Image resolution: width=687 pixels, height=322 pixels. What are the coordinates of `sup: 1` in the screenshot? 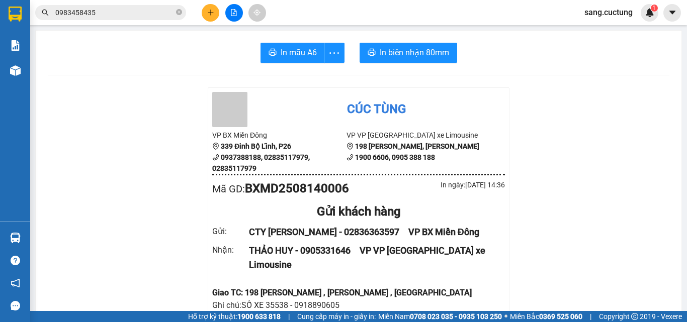 It's located at (654, 8).